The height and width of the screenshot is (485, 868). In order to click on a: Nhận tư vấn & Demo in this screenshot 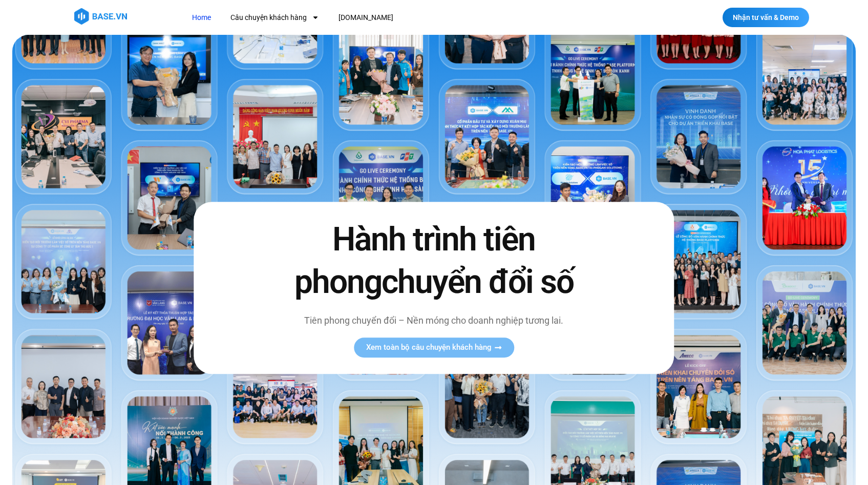, I will do `click(766, 18)`.